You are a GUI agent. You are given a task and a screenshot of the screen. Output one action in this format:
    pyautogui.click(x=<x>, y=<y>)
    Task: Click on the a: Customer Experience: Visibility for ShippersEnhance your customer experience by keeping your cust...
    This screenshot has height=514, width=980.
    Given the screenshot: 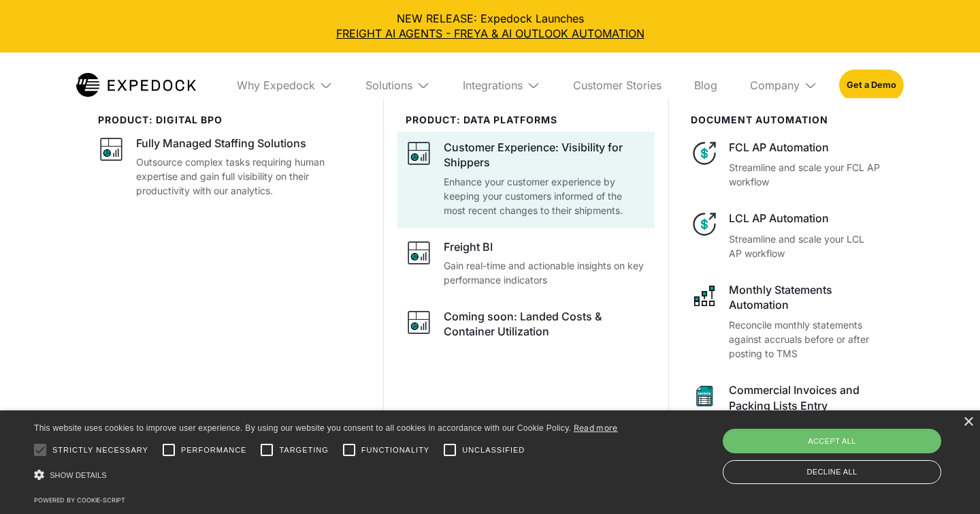 What is the action you would take?
    pyautogui.click(x=526, y=178)
    